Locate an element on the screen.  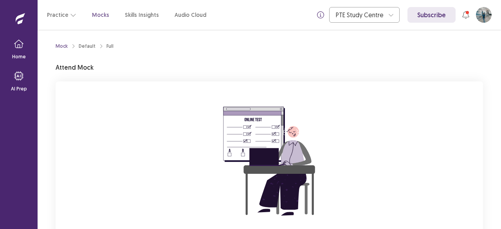
p: AI Prep is located at coordinates (19, 89).